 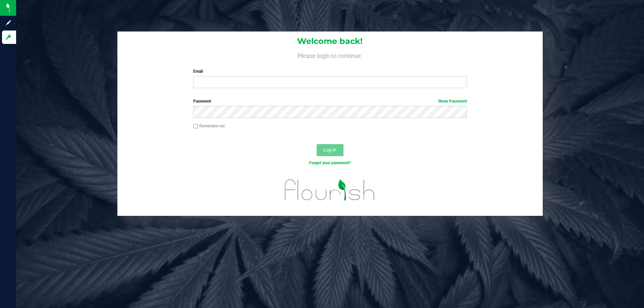 What do you see at coordinates (8, 37) in the screenshot?
I see `inline-svg: Log in` at bounding box center [8, 37].